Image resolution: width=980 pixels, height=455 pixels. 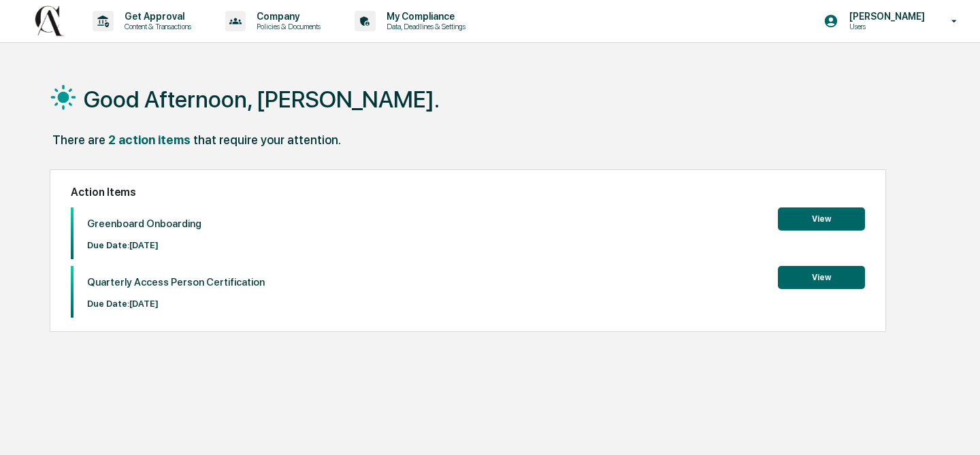 I want to click on p: Data, Deadlines & Settings, so click(x=424, y=27).